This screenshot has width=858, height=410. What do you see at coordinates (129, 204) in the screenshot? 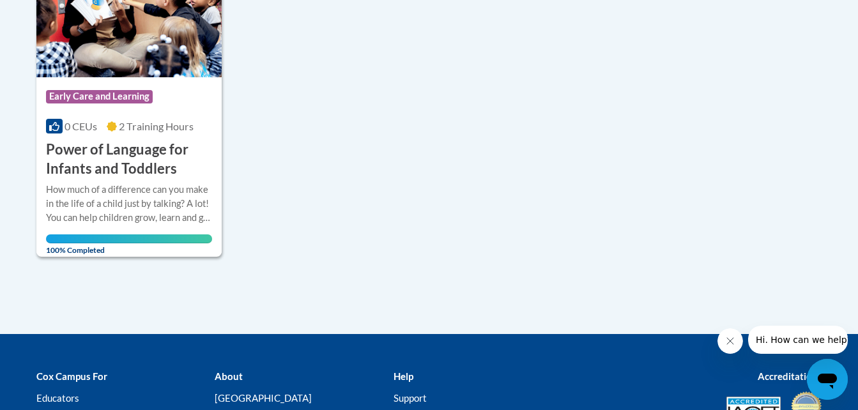
I see `div: How much of a difference can you make in the life of a child just by talking? A lot! You can help...` at bounding box center [129, 204].